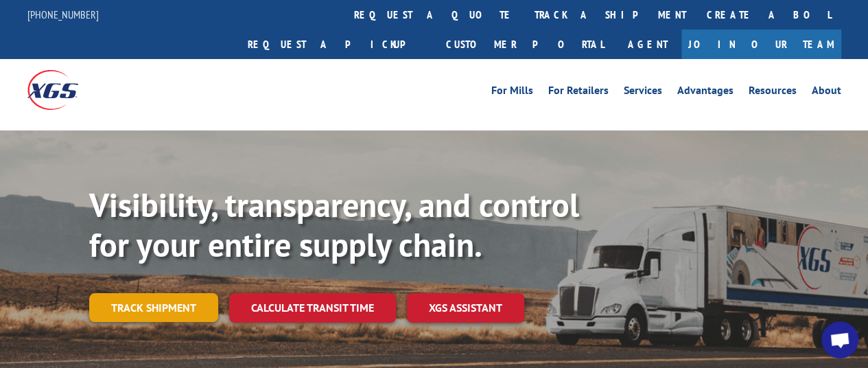 The width and height of the screenshot is (868, 368). I want to click on a: Calculate transit time, so click(312, 308).